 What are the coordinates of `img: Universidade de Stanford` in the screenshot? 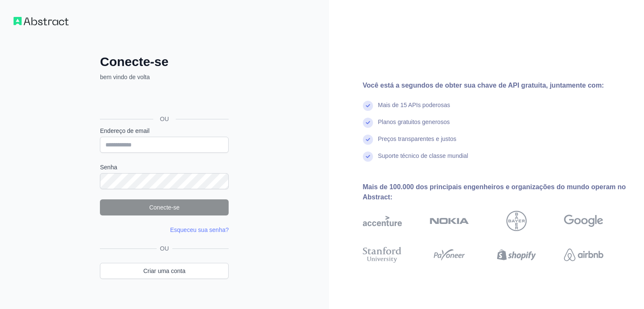 It's located at (383, 255).